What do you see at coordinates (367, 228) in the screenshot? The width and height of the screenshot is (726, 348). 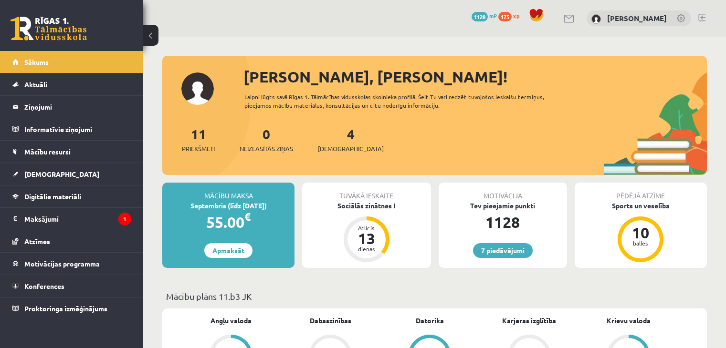 I see `div: Atlicis` at bounding box center [367, 228].